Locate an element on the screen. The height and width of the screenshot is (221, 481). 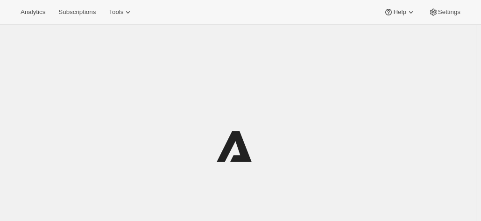
button: Tools is located at coordinates (120, 12).